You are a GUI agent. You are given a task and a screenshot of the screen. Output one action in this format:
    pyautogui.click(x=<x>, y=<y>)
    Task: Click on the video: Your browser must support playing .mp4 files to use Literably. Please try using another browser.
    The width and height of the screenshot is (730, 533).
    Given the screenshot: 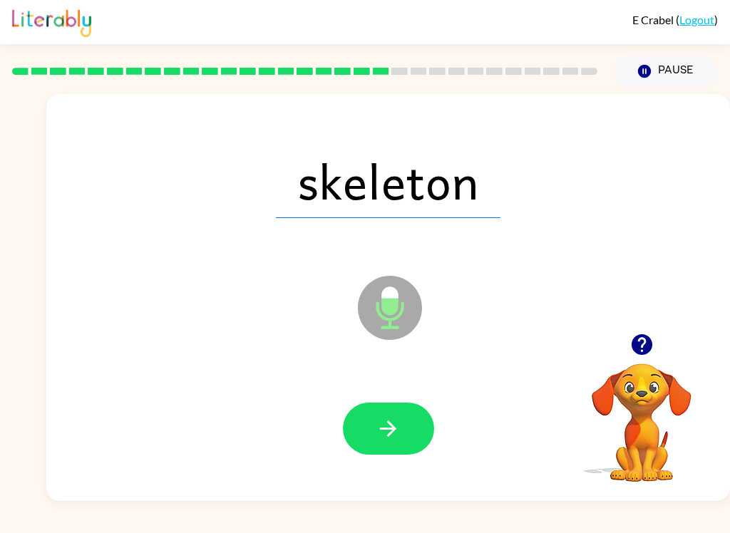 What is the action you would take?
    pyautogui.click(x=641, y=413)
    